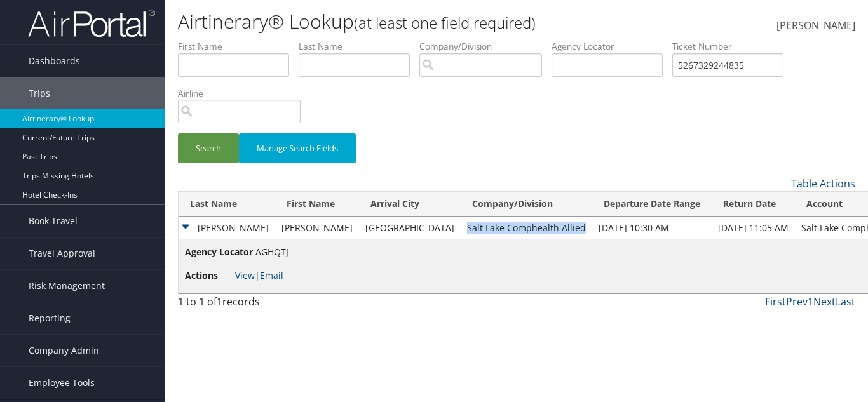  Describe the element at coordinates (219, 302) in the screenshot. I see `span: 1` at that location.